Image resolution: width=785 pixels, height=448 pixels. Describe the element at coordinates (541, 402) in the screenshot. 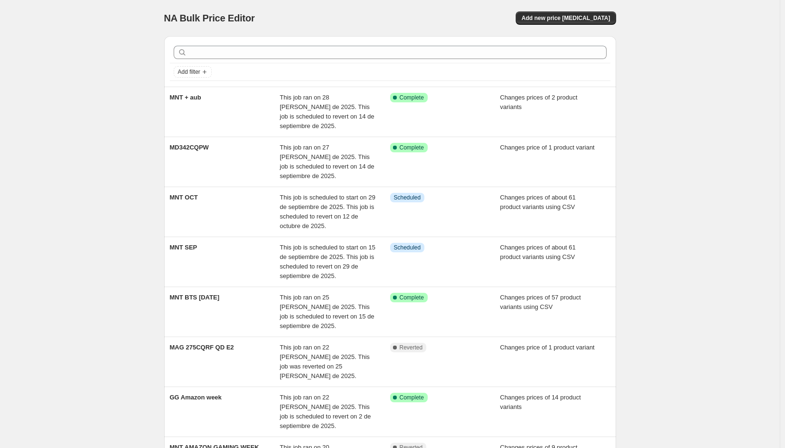

I see `span: Changes prices of 14 product variants` at that location.